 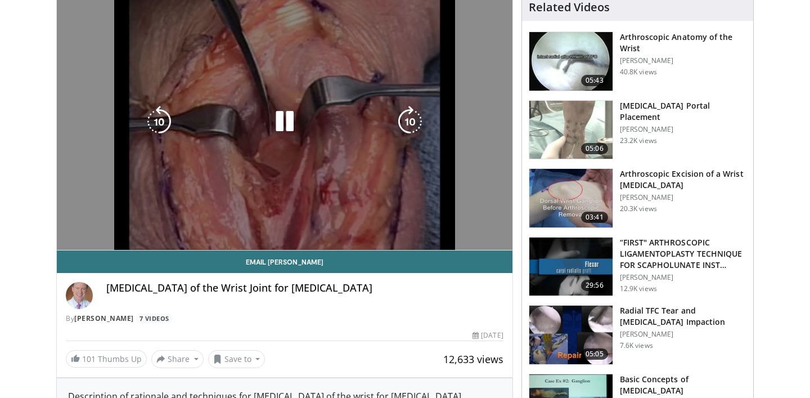 I want to click on button: Share, so click(x=177, y=359).